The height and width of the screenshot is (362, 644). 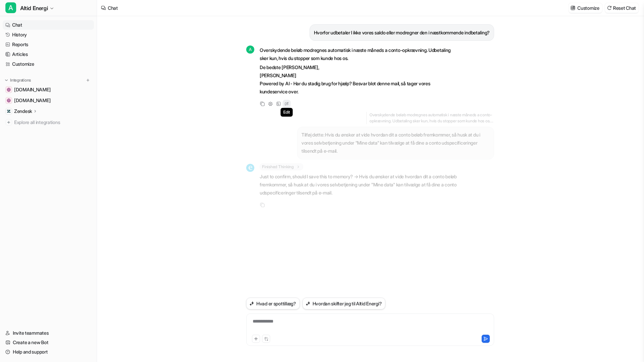 What do you see at coordinates (358, 185) in the screenshot?
I see `p: Just to confirm, should I save this to memory? → Hvis du ønsker at vide hvordan dit a conto beløb...` at bounding box center [358, 185].